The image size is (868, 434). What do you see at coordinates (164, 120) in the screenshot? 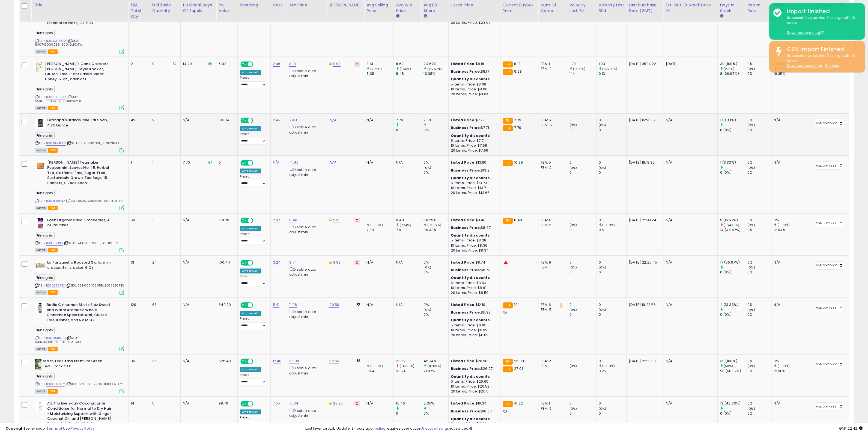
I see `div: 21` at bounding box center [164, 120].